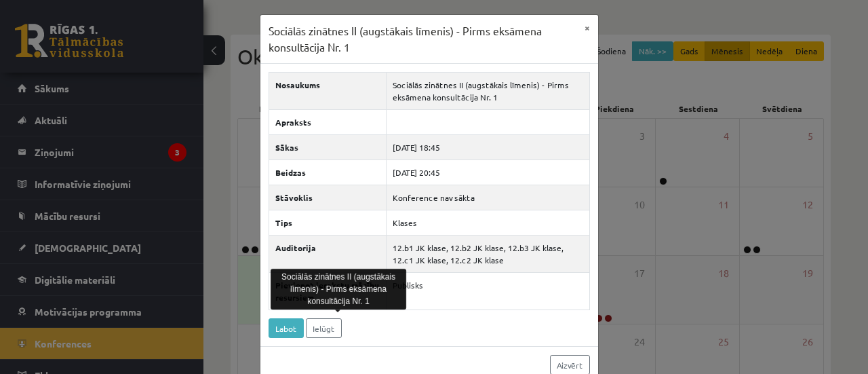  I want to click on div: Sociālās zinātnes II (augstākais līmenis) - Pirms eksāmena konsultācija Nr. 1, so click(339, 289).